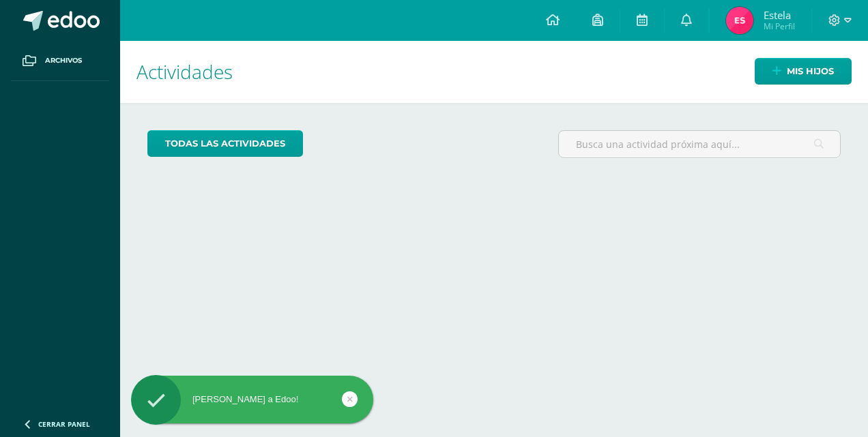 This screenshot has height=437, width=868. I want to click on span: Cerrar panel, so click(64, 424).